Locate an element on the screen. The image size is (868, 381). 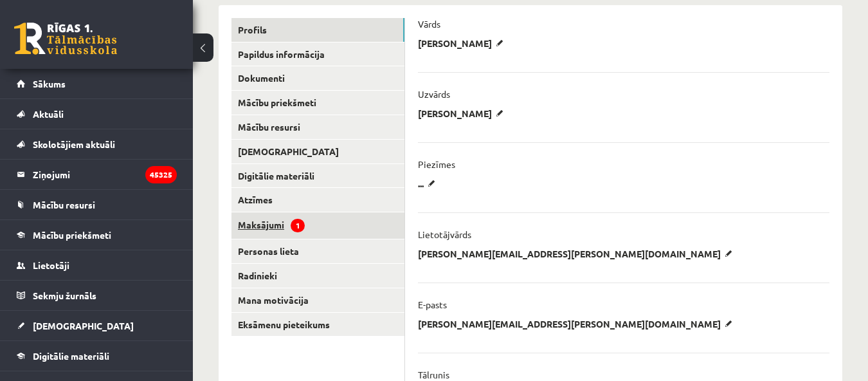
a: Maksājumi1 is located at coordinates (318, 225).